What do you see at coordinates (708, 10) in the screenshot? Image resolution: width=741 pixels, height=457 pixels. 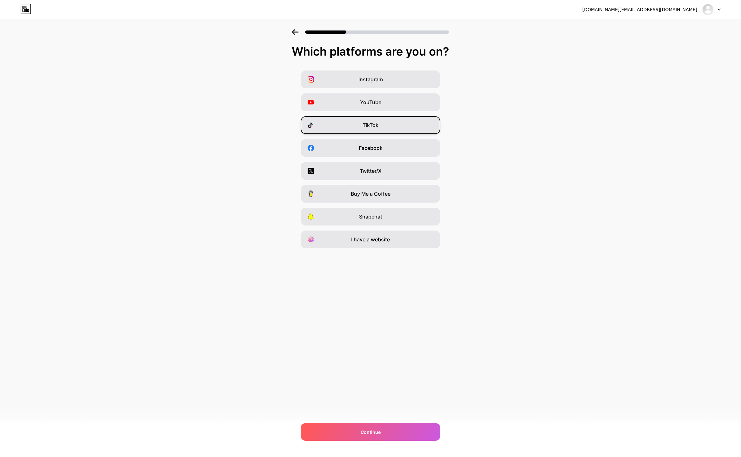 I see `img: future_tracking` at bounding box center [708, 10].